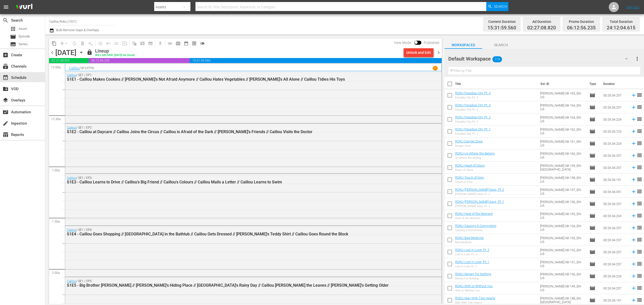 This screenshot has width=644, height=305. Describe the element at coordinates (496, 84) in the screenshot. I see `th: Title` at that location.